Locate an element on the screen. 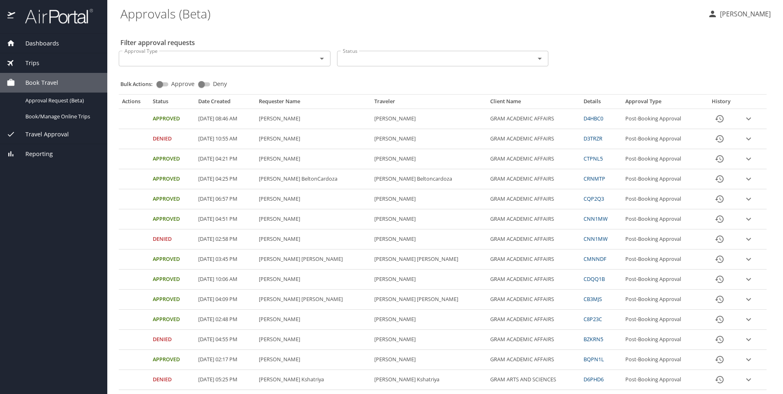  th: Date Created is located at coordinates (225, 103).